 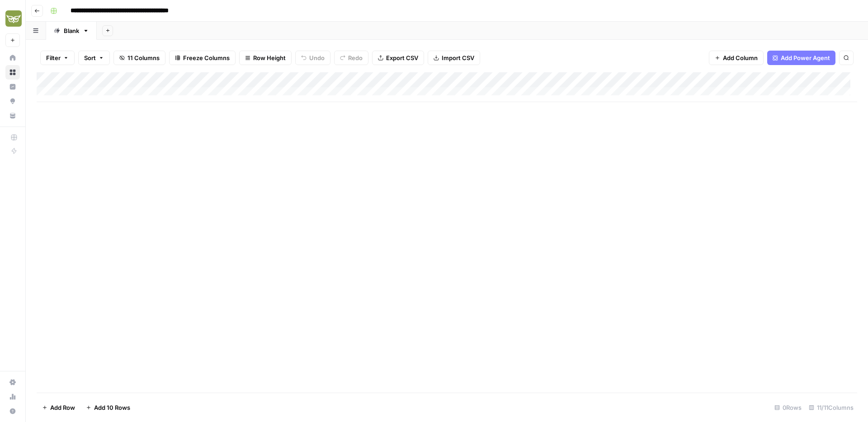 I want to click on div: Blank, so click(x=71, y=30).